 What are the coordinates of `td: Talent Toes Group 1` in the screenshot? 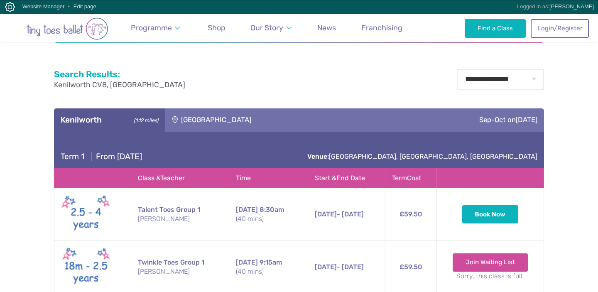 It's located at (180, 214).